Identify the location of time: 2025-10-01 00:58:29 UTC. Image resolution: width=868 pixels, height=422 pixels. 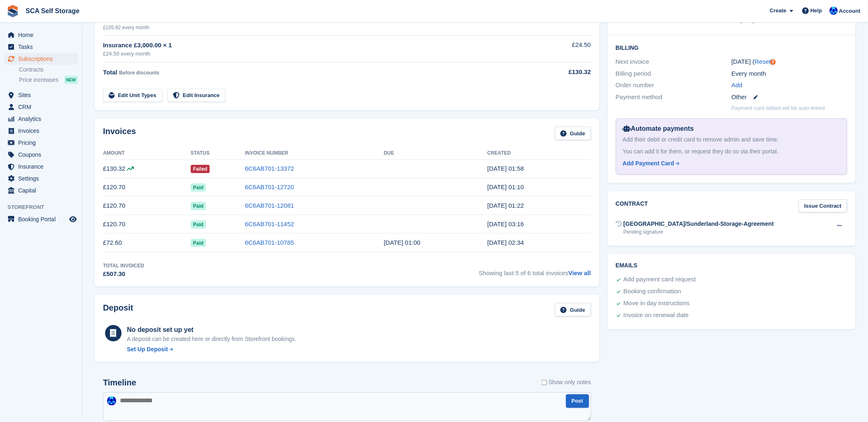
(506, 168).